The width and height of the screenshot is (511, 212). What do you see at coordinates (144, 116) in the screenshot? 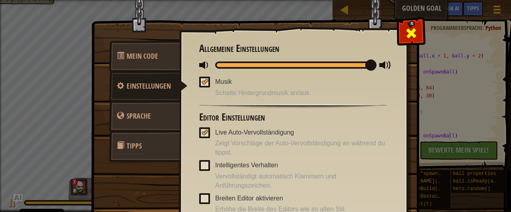
I see `a: Sprache` at bounding box center [144, 116].